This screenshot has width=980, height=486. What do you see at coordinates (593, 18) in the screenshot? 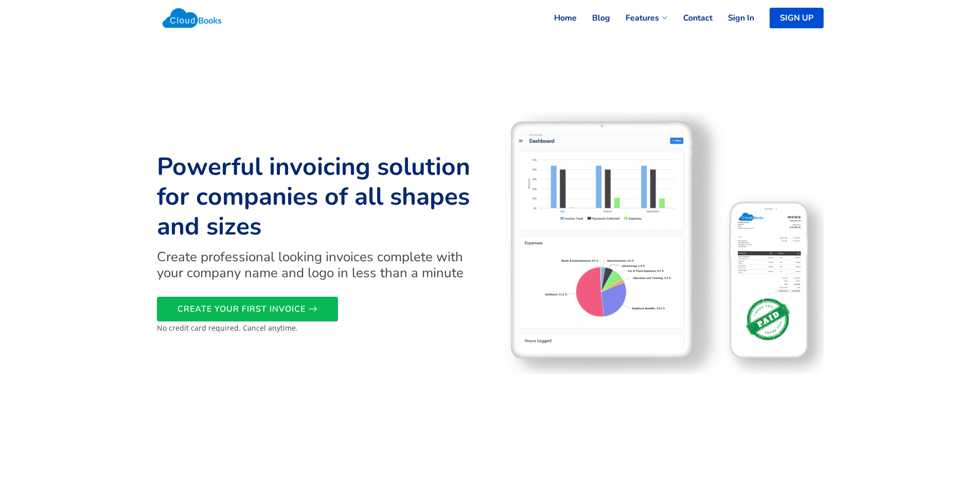
I see `a: Blog` at bounding box center [593, 18].